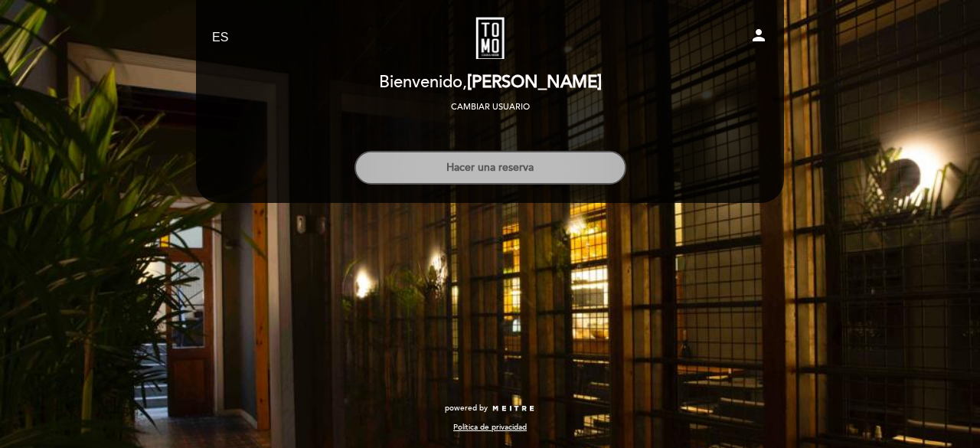 This screenshot has height=448, width=980. I want to click on button: Hacer una reserva, so click(490, 168).